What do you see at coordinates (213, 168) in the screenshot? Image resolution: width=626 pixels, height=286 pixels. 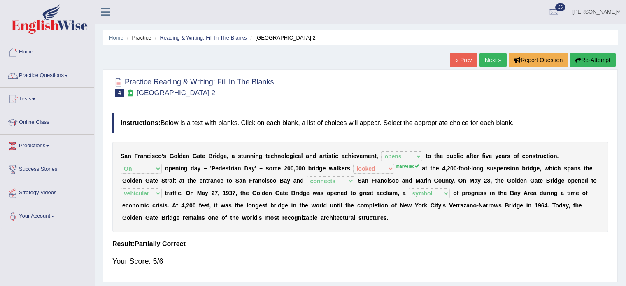 I see `b: P` at bounding box center [213, 168].